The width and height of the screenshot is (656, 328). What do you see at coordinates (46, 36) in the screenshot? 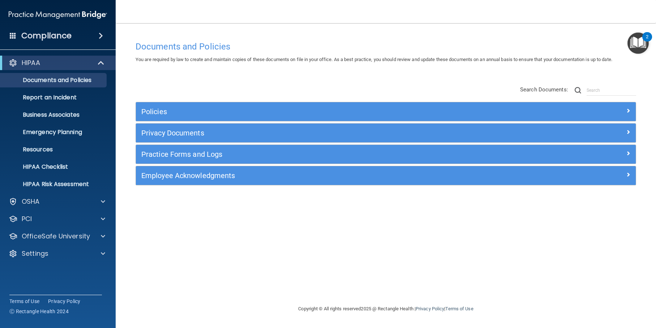
I see `h4: Compliance` at bounding box center [46, 36].